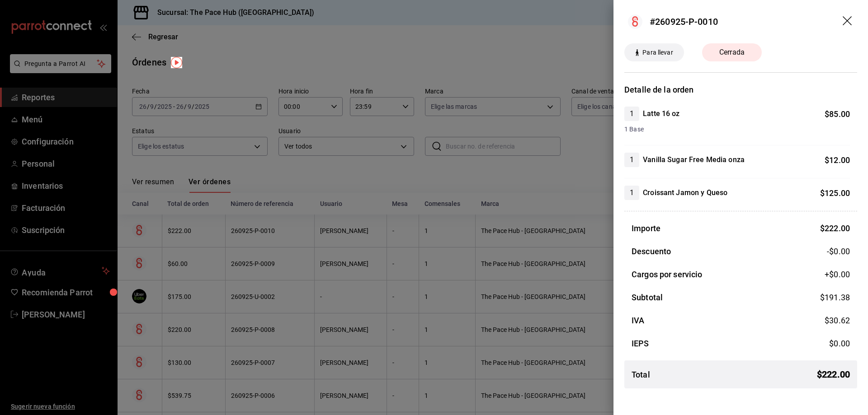 The height and width of the screenshot is (415, 868). Describe the element at coordinates (684, 22) in the screenshot. I see `div: #260925-P-0010` at that location.